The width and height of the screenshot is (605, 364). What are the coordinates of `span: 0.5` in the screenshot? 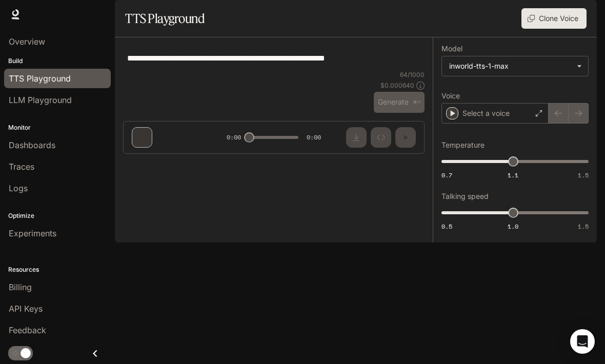 It's located at (447, 226).